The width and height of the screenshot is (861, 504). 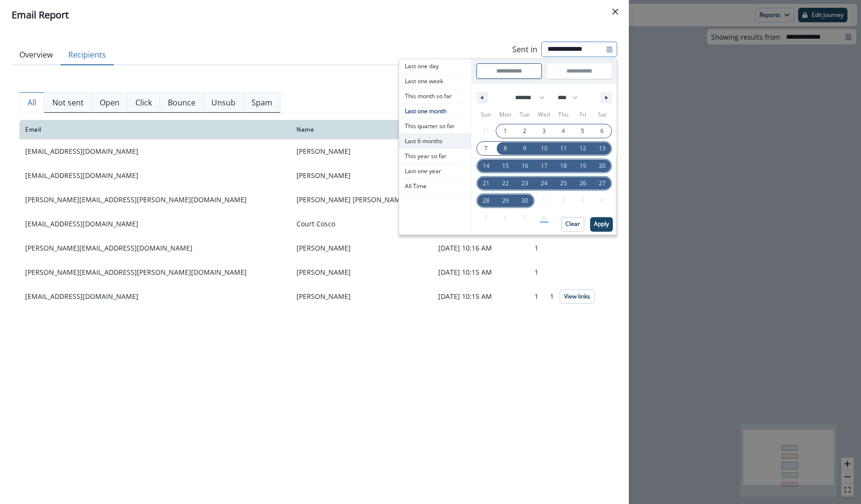 I want to click on span: 8, so click(x=505, y=149).